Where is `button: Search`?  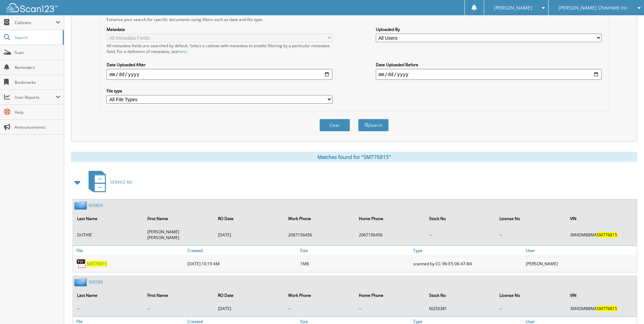 button: Search is located at coordinates (373, 125).